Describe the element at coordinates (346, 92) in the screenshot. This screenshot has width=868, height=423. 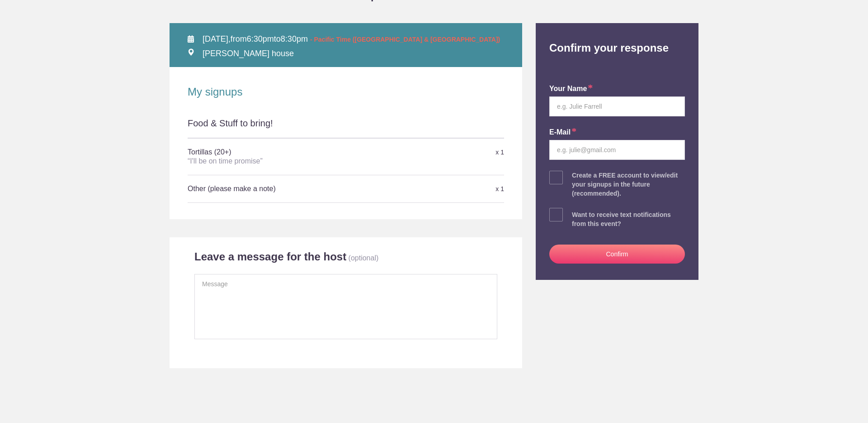
I see `h2: My signups` at that location.